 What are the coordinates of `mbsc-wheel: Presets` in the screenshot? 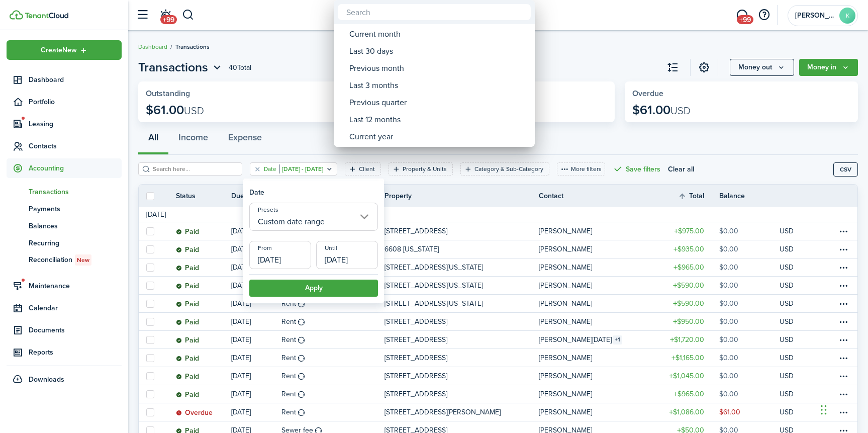 It's located at (434, 86).